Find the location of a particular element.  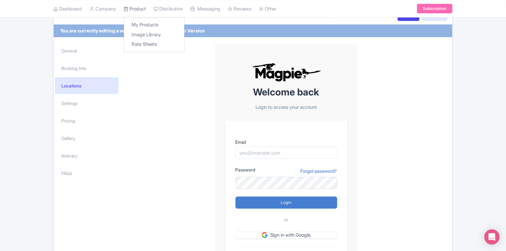

a: Gallery is located at coordinates (87, 138).